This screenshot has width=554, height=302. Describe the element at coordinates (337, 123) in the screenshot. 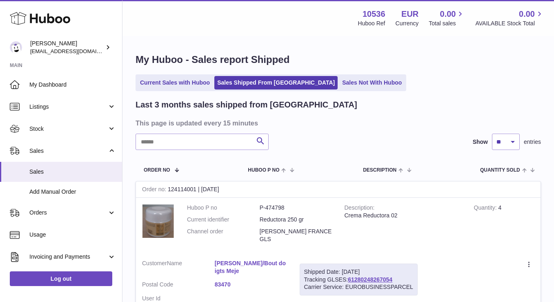

I see `h3: This page is updated every 15 minutes` at that location.